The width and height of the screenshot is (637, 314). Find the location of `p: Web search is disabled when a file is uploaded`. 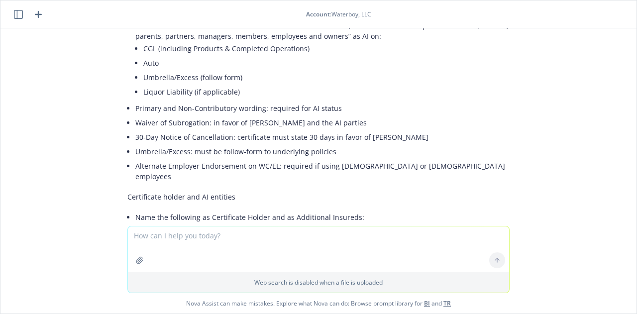

p: Web search is disabled when a file is uploaded is located at coordinates (319, 282).